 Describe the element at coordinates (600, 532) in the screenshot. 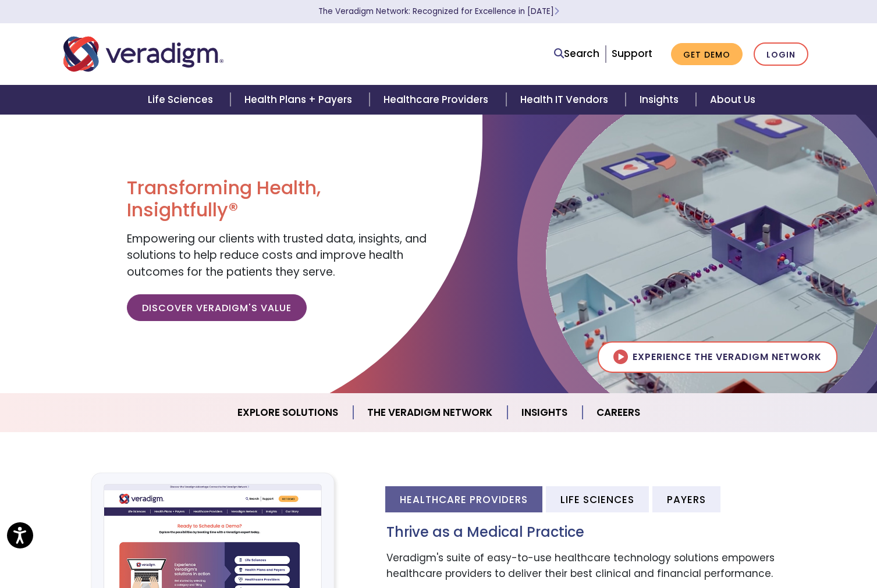

I see `h3: Thrive as a Medical Practice` at that location.